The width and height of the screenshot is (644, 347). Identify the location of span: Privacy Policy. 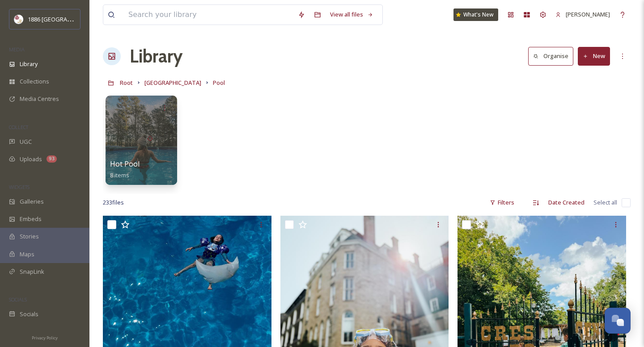
(44, 338).